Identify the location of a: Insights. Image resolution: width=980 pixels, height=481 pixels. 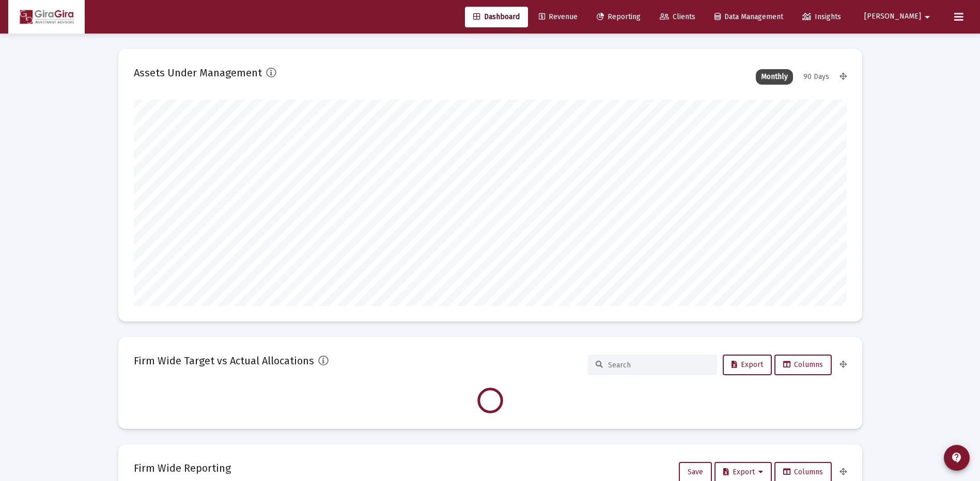
(821, 17).